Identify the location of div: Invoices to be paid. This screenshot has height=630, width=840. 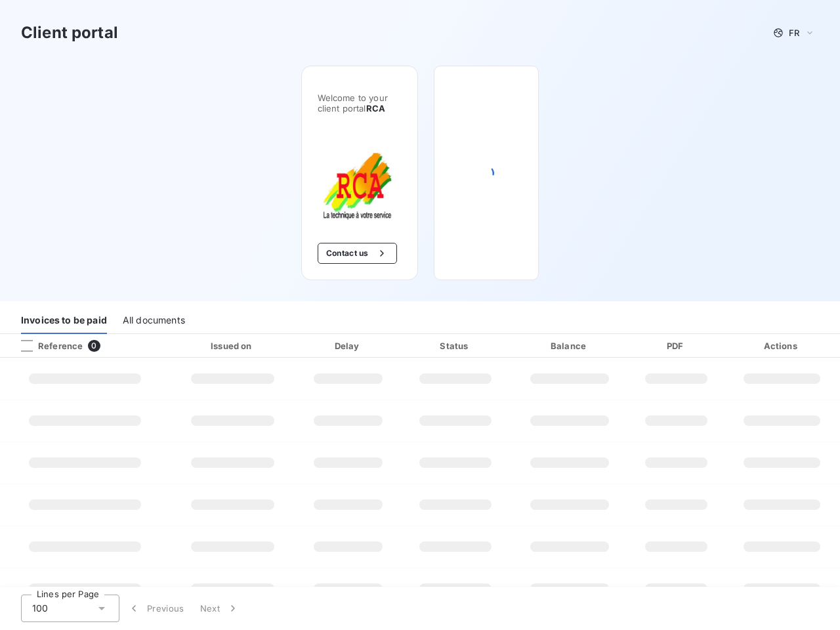
(63, 320).